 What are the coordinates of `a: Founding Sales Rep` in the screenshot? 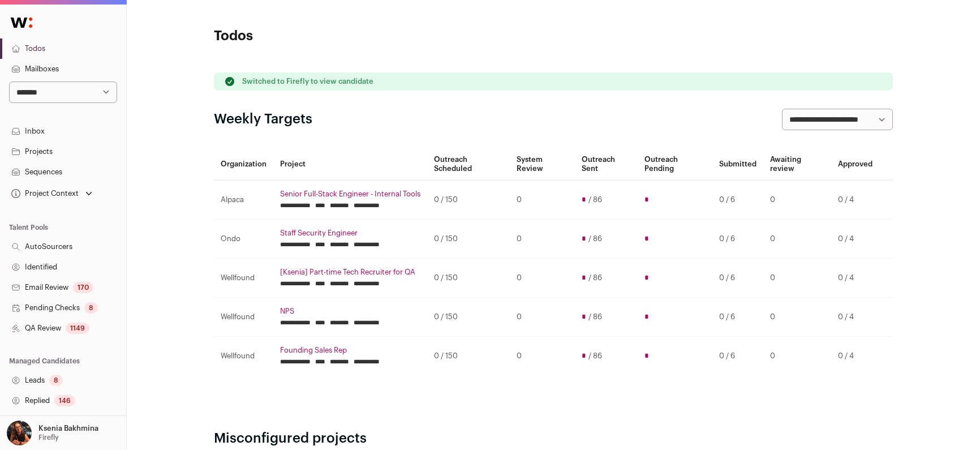 It's located at (350, 350).